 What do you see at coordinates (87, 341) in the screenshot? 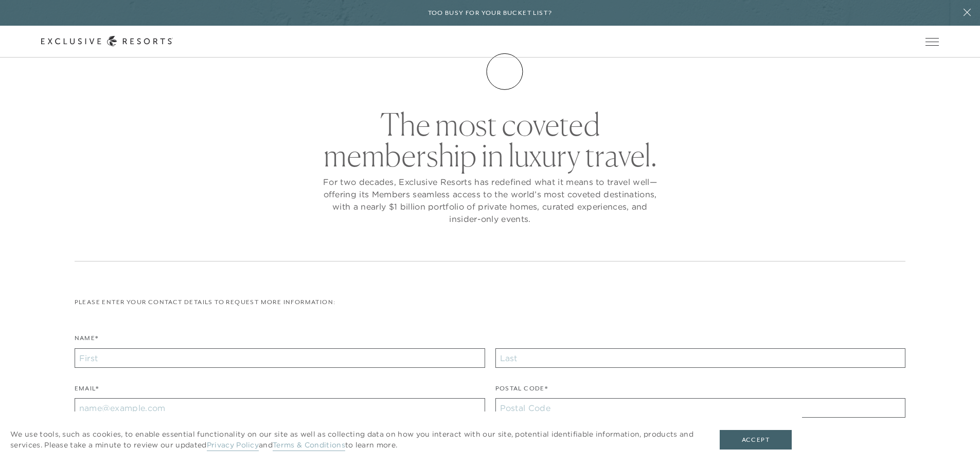
I see `label: Name*` at bounding box center [87, 341].